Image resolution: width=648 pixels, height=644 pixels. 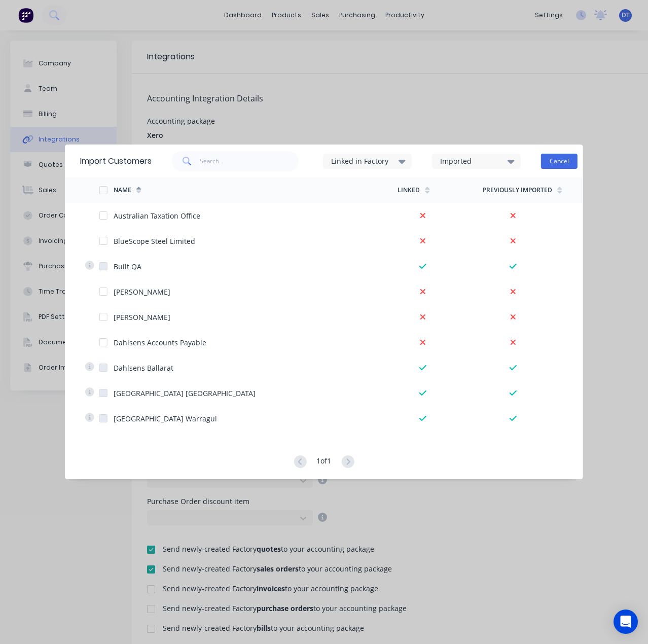 I want to click on div: Imported, so click(x=472, y=161).